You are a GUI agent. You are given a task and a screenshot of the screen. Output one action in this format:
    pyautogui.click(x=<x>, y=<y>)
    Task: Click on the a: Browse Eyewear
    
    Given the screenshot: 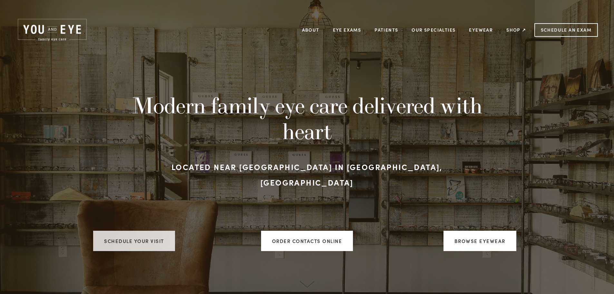 What is the action you would take?
    pyautogui.click(x=480, y=240)
    